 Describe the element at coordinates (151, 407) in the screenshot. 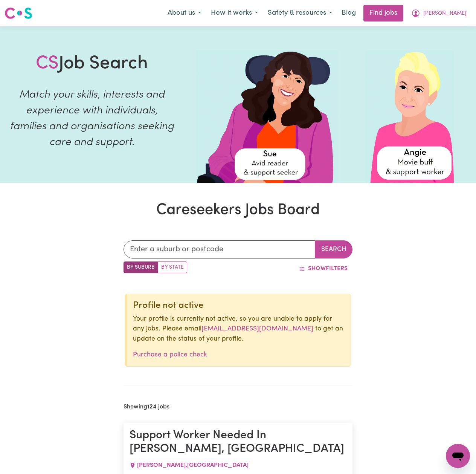

I see `b: 124` at that location.